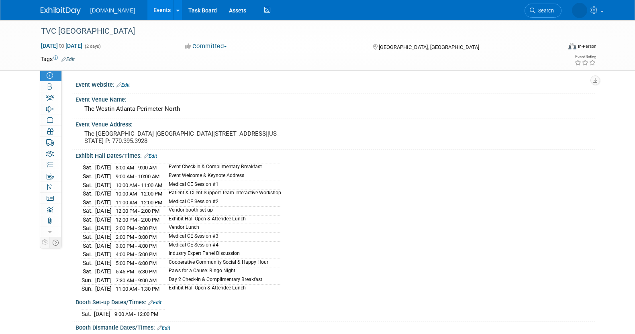 The width and height of the screenshot is (635, 334). Describe the element at coordinates (222, 194) in the screenshot. I see `td: Patient & Client Support Team Interactive Workshop` at that location.